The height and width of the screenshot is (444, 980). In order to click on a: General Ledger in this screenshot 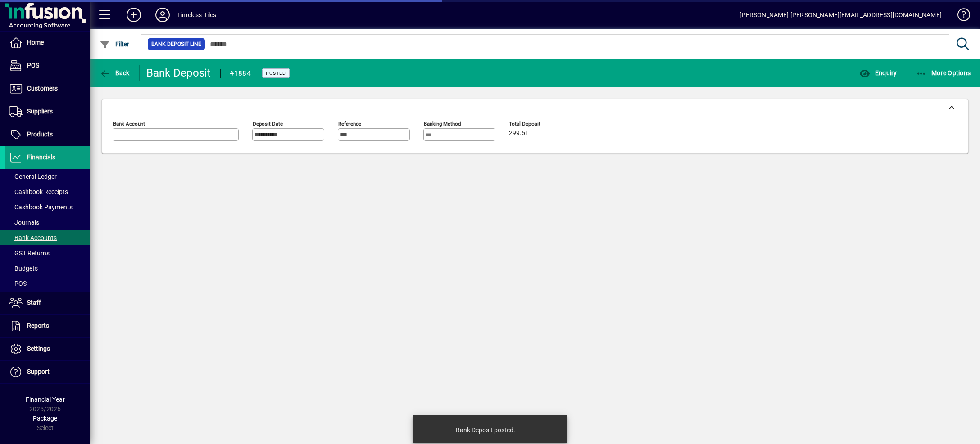, I will do `click(48, 177)`.